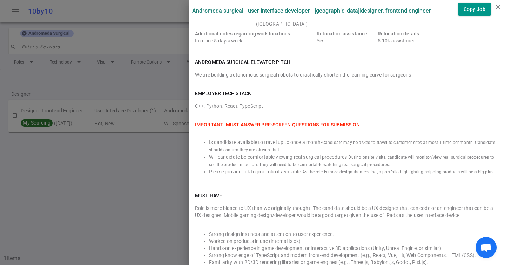 This screenshot has height=265, width=505. I want to click on span: During onsite visits, candidate will monitor/view real surgical procedures to see the product in ..., so click(351, 161).